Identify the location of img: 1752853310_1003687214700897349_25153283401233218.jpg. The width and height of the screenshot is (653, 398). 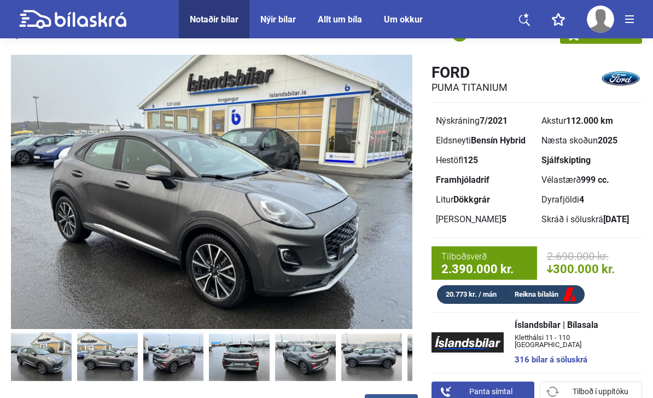
(107, 356).